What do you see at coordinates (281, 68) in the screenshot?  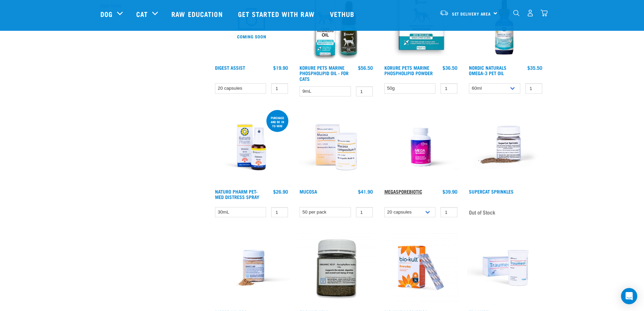 I see `div: $19.90` at bounding box center [281, 68].